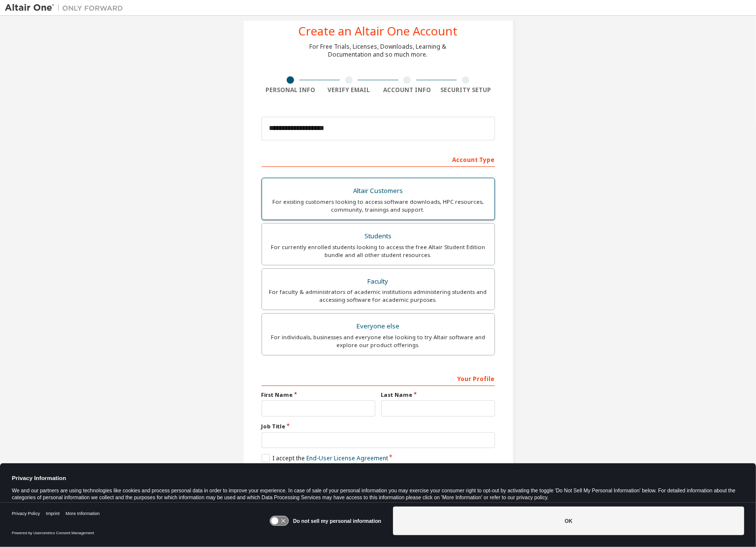  I want to click on a: End-User License Agreement, so click(347, 458).